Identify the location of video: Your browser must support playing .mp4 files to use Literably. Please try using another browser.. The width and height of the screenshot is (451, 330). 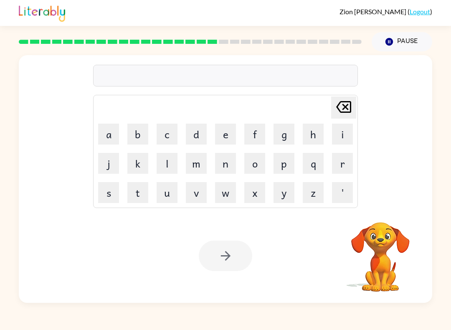
(381, 251).